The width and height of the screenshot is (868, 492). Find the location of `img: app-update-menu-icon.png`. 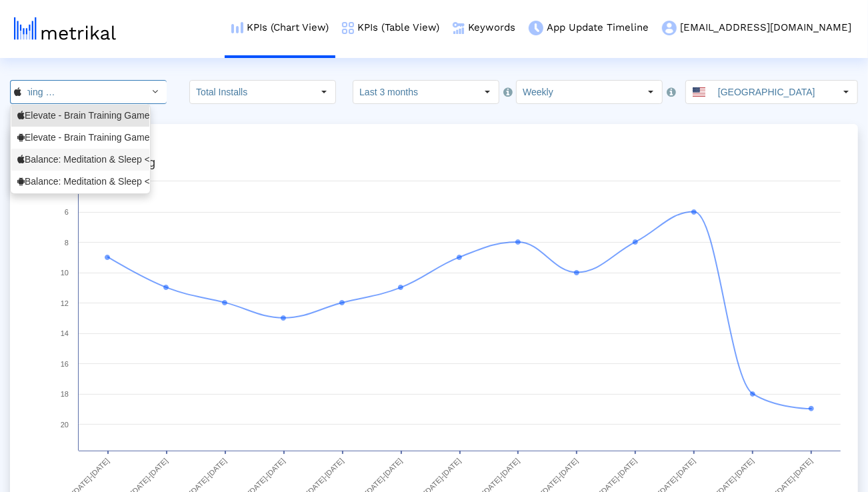

img: app-update-menu-icon.png is located at coordinates (536, 28).